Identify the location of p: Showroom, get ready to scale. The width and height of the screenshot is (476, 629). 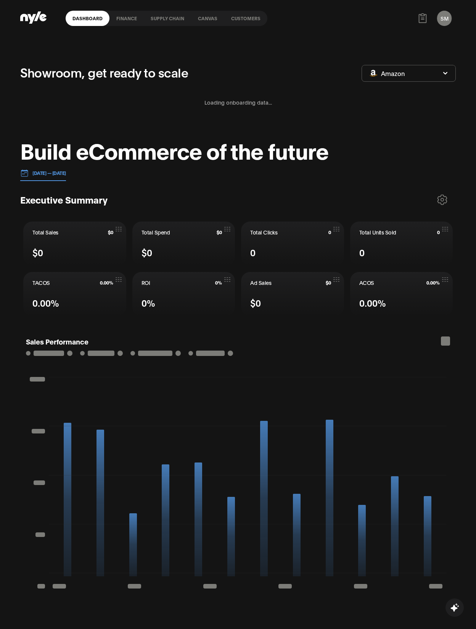
(104, 72).